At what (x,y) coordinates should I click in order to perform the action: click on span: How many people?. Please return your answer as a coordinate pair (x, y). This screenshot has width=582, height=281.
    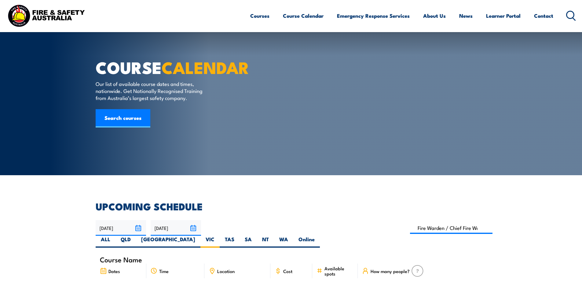
    Looking at the image, I should click on (390, 270).